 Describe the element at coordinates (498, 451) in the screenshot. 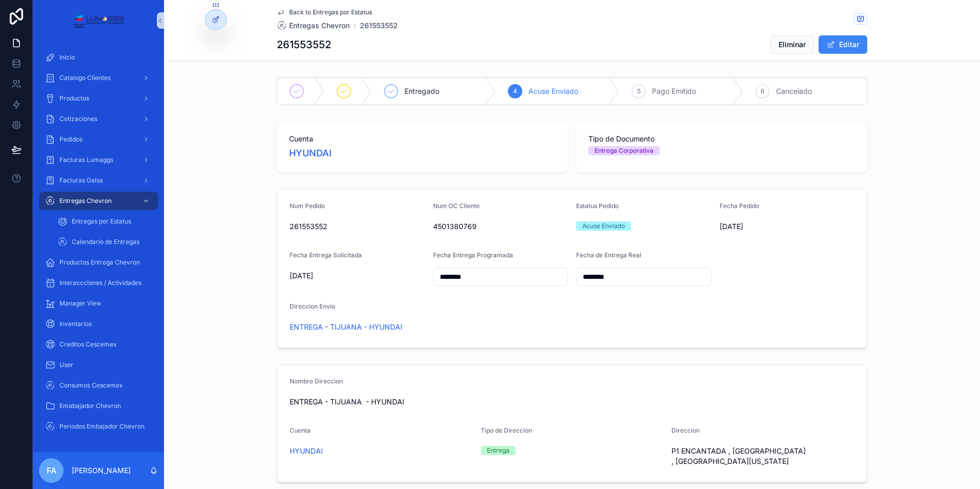

I see `div: Entrega` at that location.